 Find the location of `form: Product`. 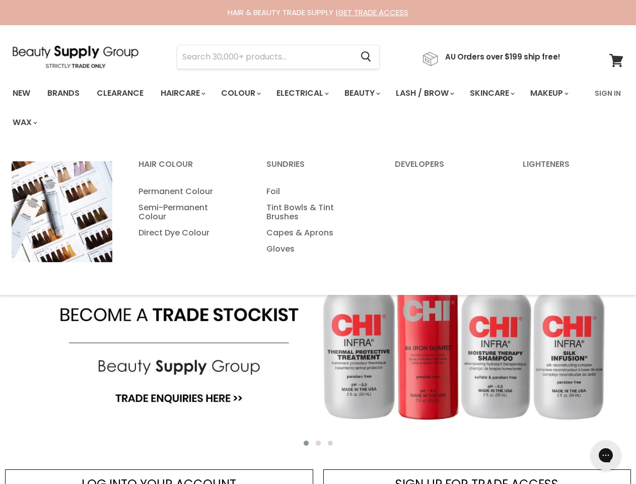

form: Product is located at coordinates (278, 57).